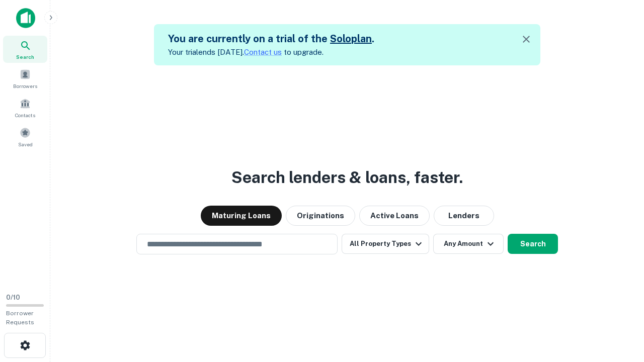 This screenshot has width=644, height=362. I want to click on a: Soloplan, so click(351, 39).